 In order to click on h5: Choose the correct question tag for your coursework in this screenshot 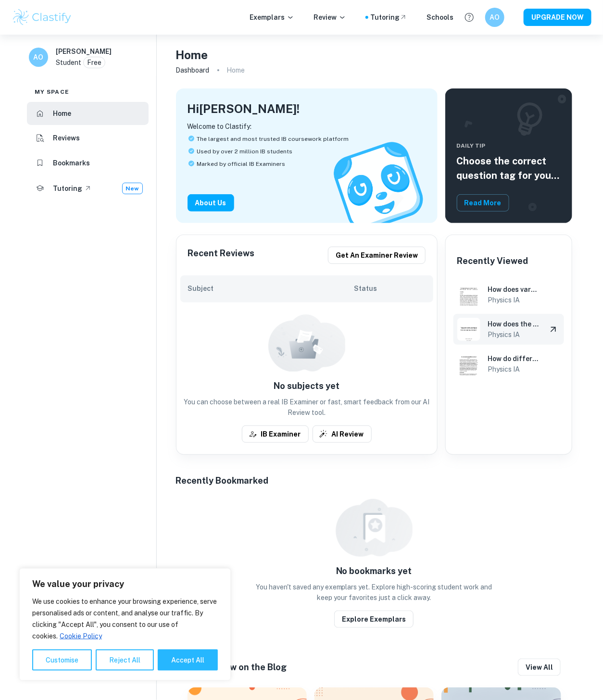, I will do `click(509, 168)`.